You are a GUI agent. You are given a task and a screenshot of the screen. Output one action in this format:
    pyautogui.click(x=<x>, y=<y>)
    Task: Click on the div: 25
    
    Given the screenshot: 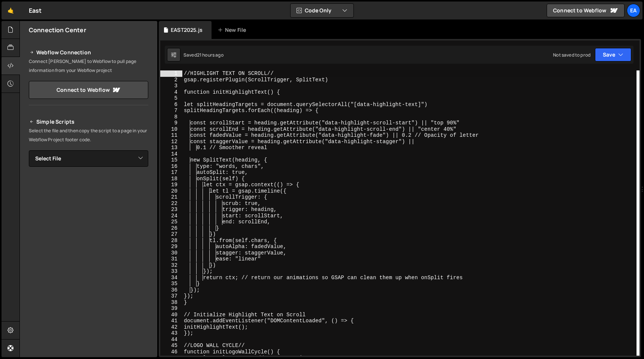 What is the action you would take?
    pyautogui.click(x=171, y=222)
    